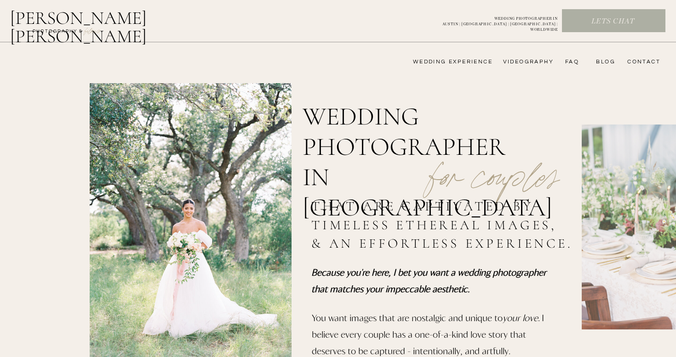 The image size is (676, 357). I want to click on nav: CONTACT, so click(642, 62).